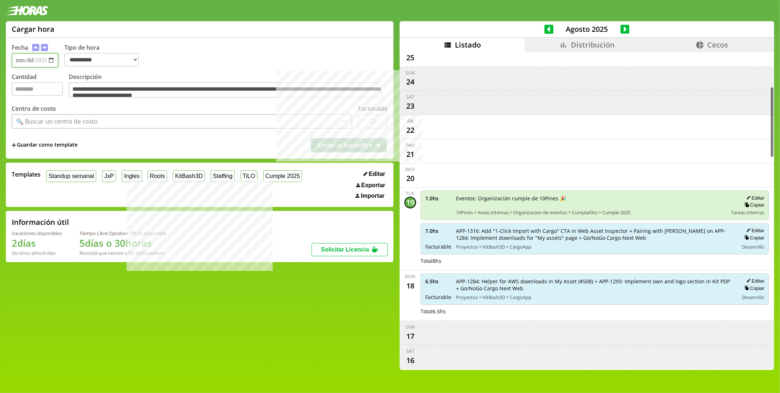 This screenshot has width=780, height=393. Describe the element at coordinates (587, 29) in the screenshot. I see `span: Agosto 2025` at that location.